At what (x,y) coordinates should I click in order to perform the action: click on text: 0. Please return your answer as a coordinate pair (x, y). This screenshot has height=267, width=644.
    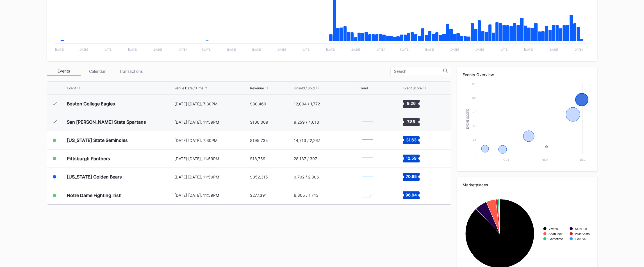
    Looking at the image, I should click on (475, 154).